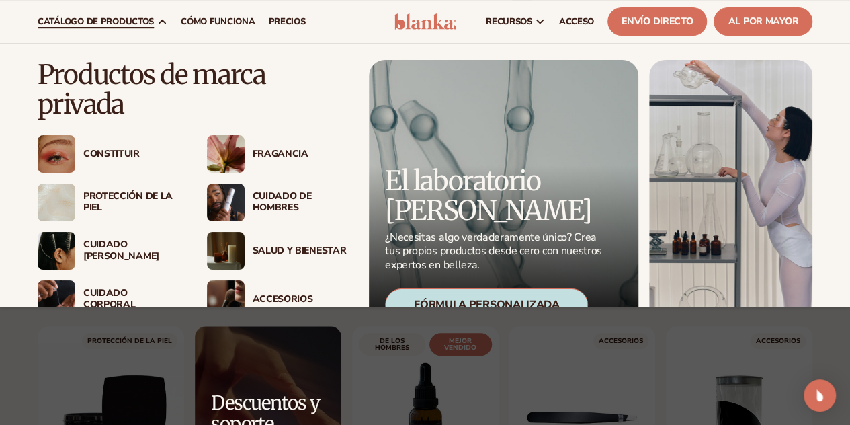 The width and height of the screenshot is (850, 425). I want to click on img: Mano masculina aplicando crema hidratante., so click(56, 299).